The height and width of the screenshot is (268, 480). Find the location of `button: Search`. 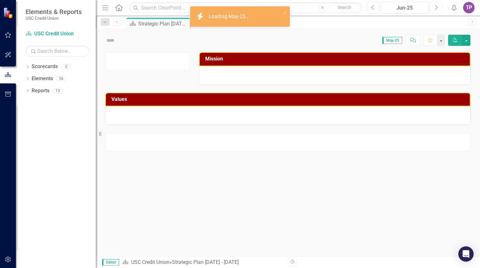

button: Search is located at coordinates (344, 8).